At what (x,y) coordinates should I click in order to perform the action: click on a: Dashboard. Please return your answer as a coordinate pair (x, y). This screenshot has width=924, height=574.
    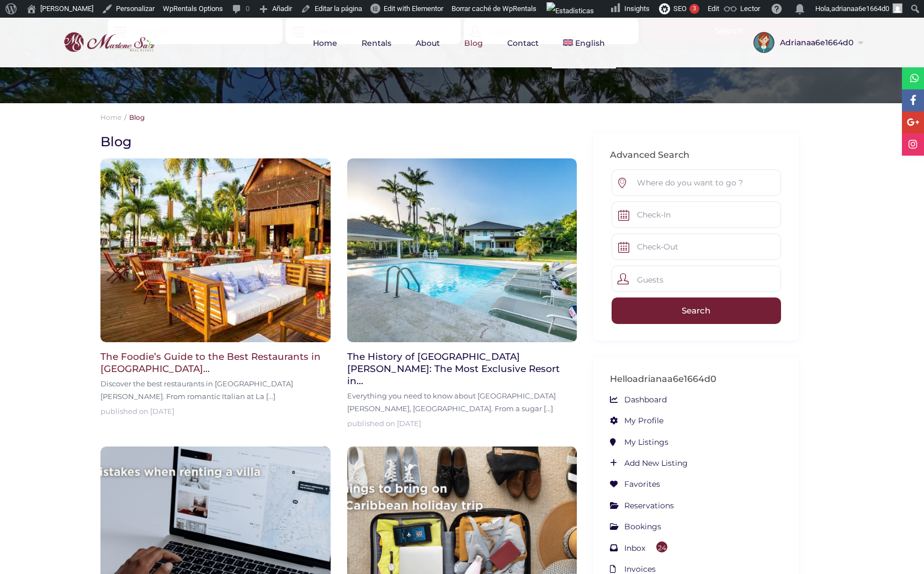
    Looking at the image, I should click on (638, 399).